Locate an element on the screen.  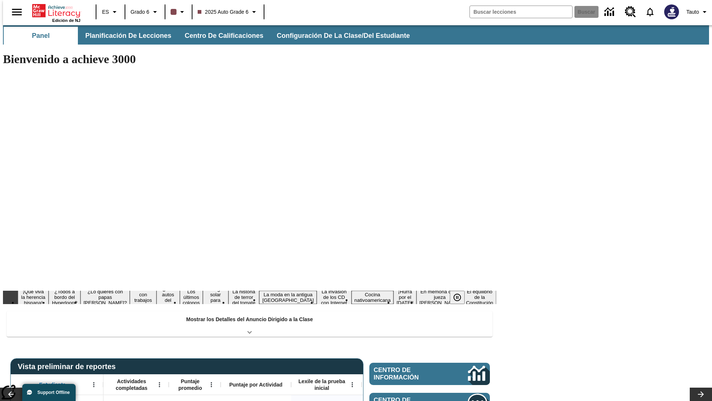
input: Buscar campo is located at coordinates (521, 12).